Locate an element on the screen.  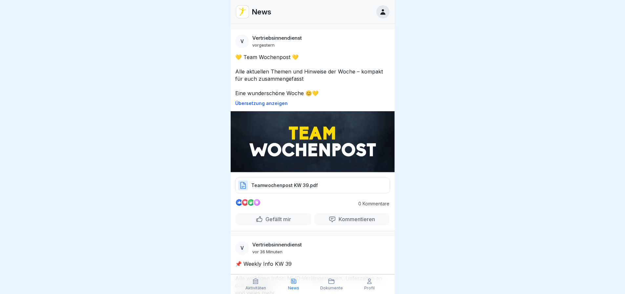
p: Übersetzung anzeigen is located at coordinates (312, 103).